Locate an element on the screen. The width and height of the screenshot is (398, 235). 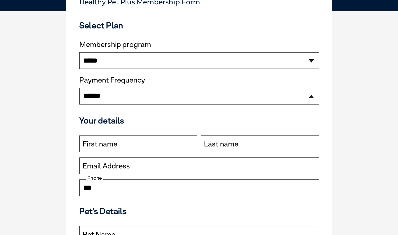
label: Payment Frequency is located at coordinates (112, 80).